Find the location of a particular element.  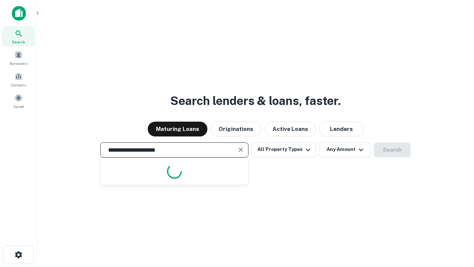

a: Saved is located at coordinates (19, 101).